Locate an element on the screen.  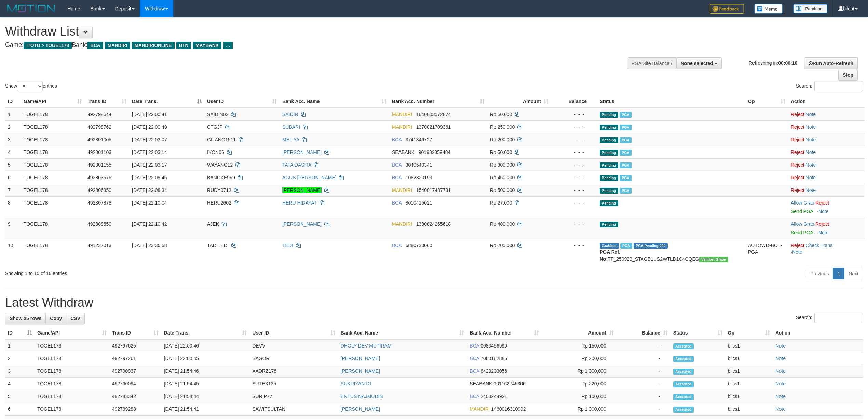
span: Show 25 rows is located at coordinates (25, 318).